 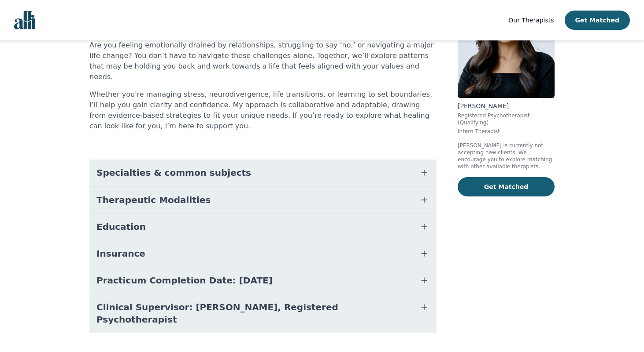 I want to click on img: alli logo, so click(x=25, y=21).